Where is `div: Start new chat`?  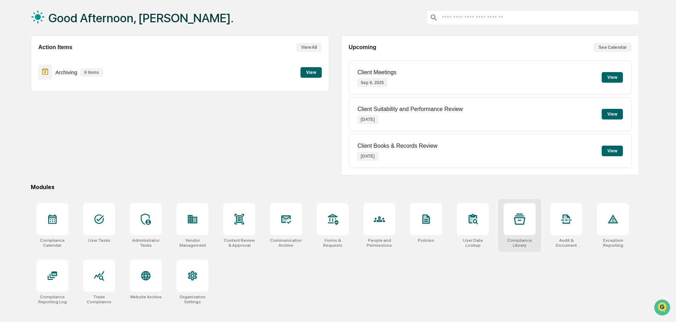
div: Start new chat is located at coordinates (70, 58).